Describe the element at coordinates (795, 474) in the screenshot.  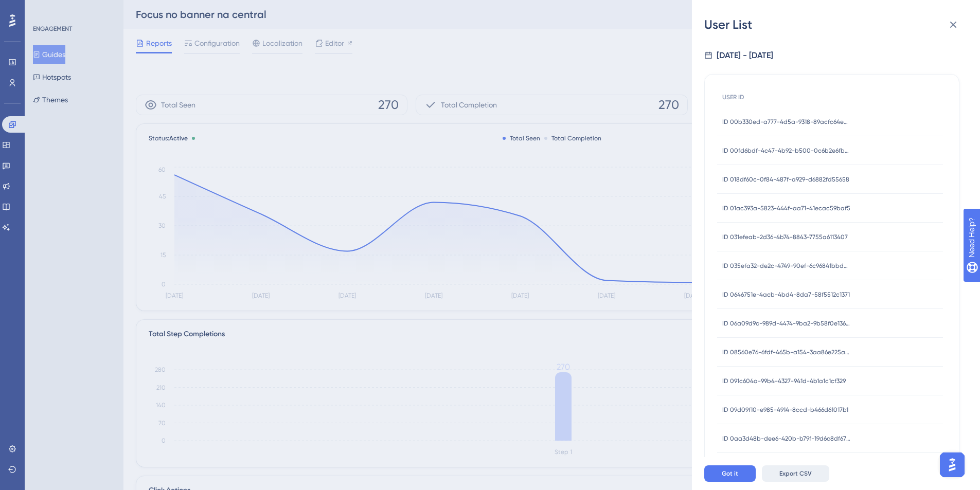
I see `button: Export CSV` at that location.